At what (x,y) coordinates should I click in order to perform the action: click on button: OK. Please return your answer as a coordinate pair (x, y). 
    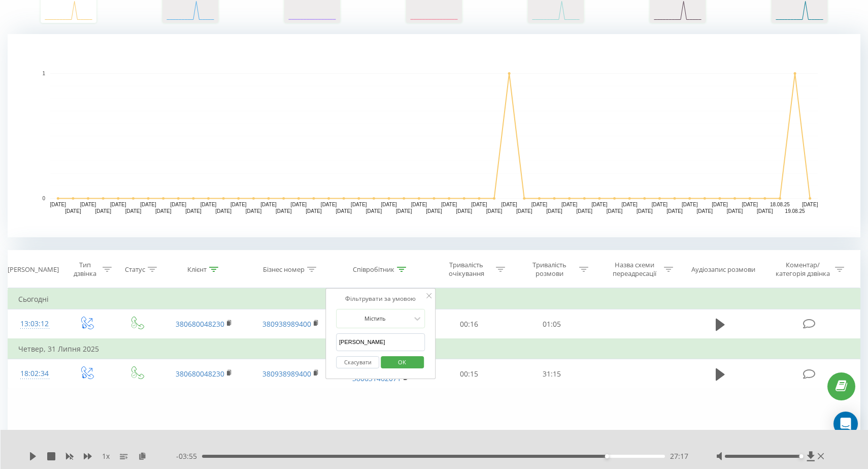
    Looking at the image, I should click on (402, 362).